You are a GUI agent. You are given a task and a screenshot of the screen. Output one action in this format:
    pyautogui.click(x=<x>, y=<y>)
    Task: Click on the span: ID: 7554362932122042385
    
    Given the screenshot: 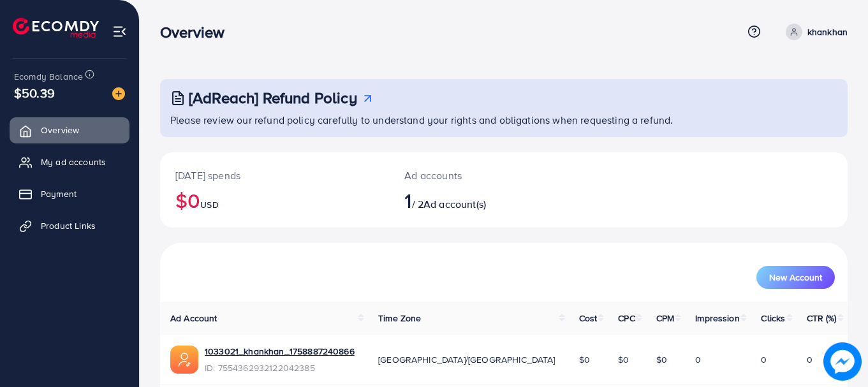 What is the action you would take?
    pyautogui.click(x=279, y=368)
    